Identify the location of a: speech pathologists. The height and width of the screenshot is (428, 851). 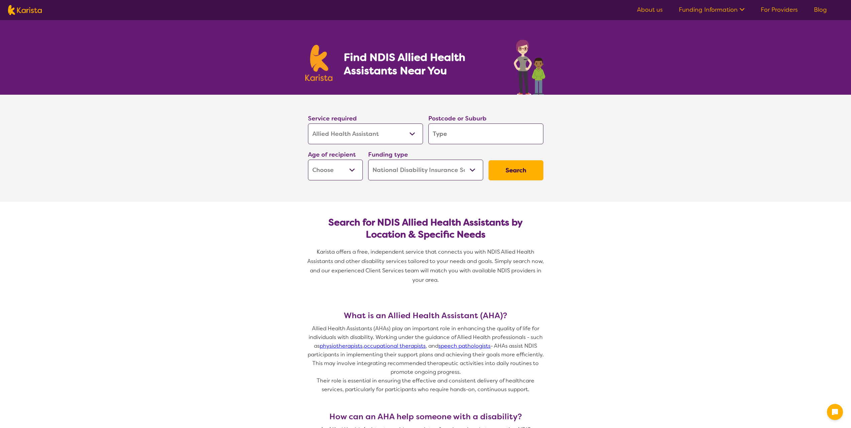
(464, 345).